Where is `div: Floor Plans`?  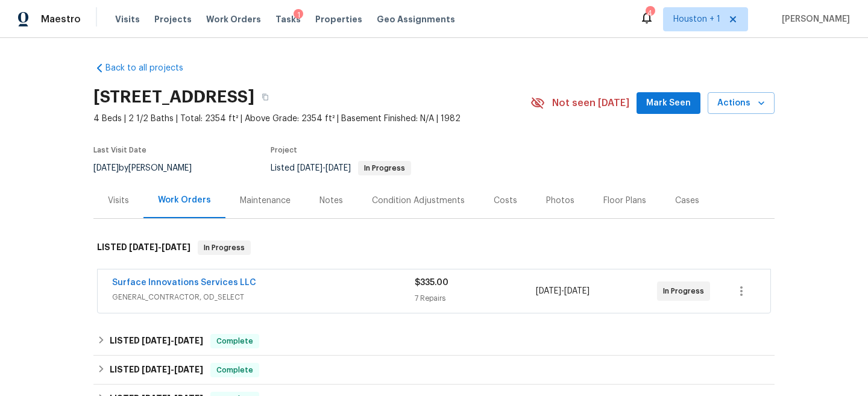 div: Floor Plans is located at coordinates (624, 201).